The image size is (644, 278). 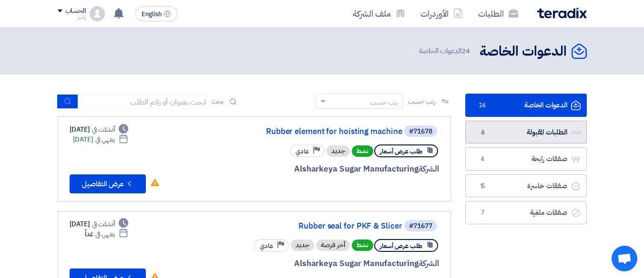 I want to click on a: صفقات ملغية7, so click(x=526, y=213).